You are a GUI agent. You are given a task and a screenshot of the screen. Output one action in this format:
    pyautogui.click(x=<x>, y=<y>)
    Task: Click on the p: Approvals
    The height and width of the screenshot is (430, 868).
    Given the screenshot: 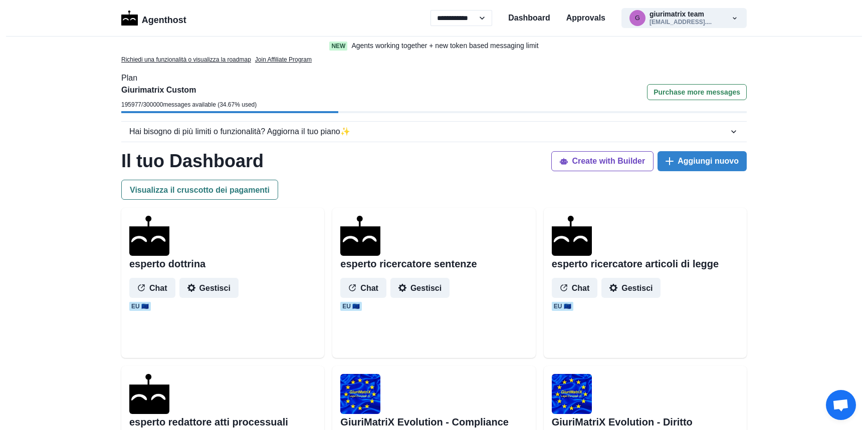 What is the action you would take?
    pyautogui.click(x=586, y=18)
    